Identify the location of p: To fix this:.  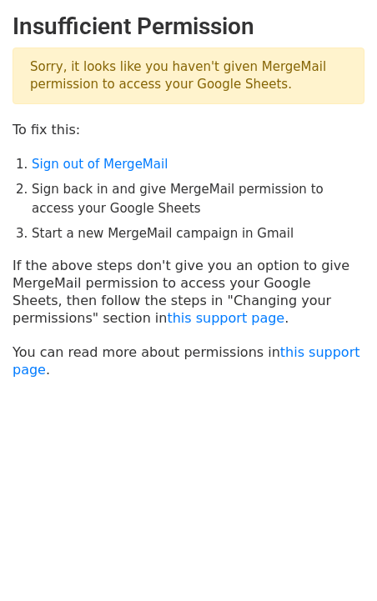
(188, 129).